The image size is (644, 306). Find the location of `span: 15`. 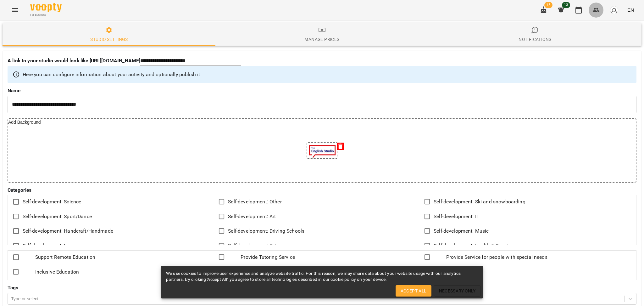

span: 15 is located at coordinates (549, 5).